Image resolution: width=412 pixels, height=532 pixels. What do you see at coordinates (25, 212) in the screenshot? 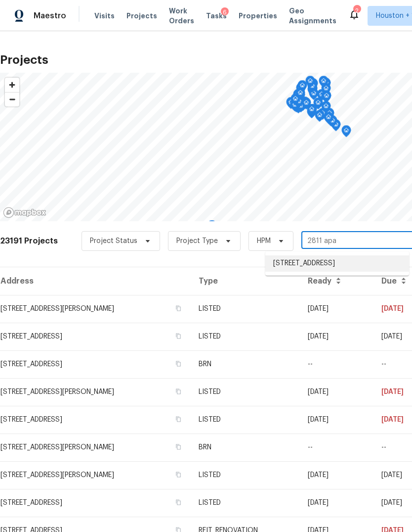
I see `a: Mapbox homepage` at bounding box center [25, 212].